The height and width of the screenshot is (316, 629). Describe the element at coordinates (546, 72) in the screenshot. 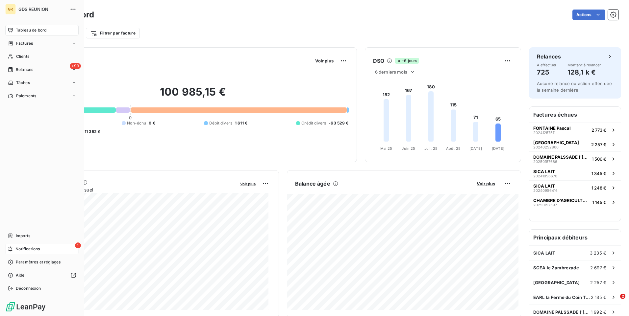

I see `h4: 725` at that location.